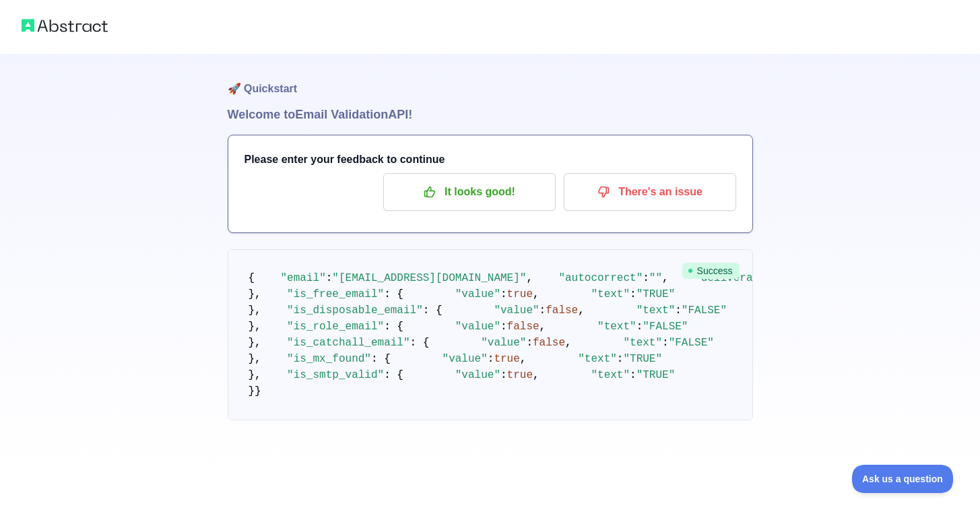  I want to click on span: "is_catchall_email", so click(348, 343).